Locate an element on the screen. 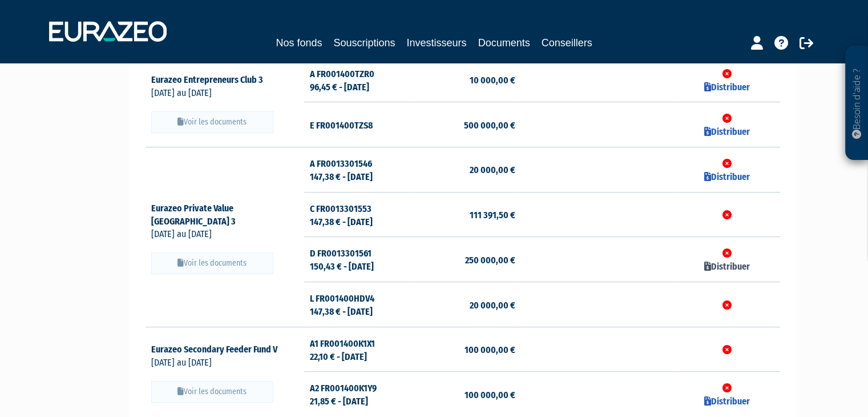 The width and height of the screenshot is (868, 417). td: 111 391,50 € is located at coordinates (462, 214).